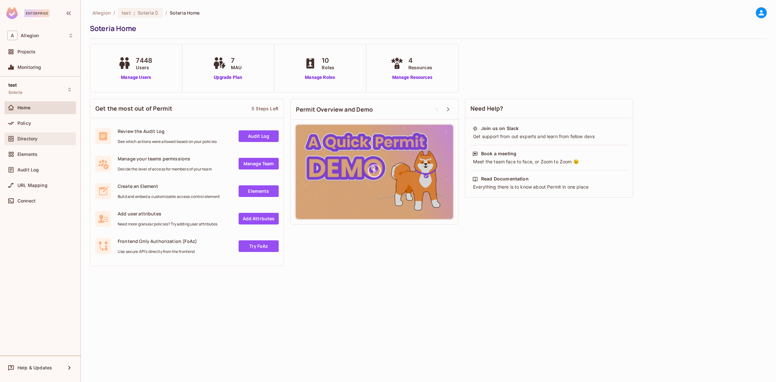 The height and width of the screenshot is (382, 776). I want to click on span: 7, so click(236, 60).